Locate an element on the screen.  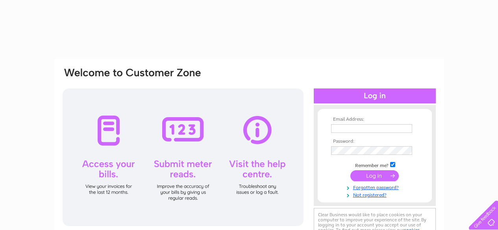
a: Forgotten password? is located at coordinates (375, 187).